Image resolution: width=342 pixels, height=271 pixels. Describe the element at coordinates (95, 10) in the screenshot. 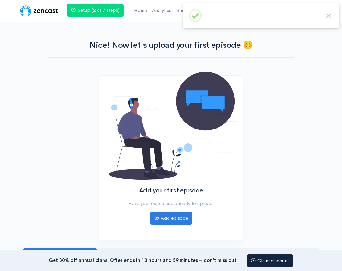

I see `a: Setup (2 of 7 steps)` at that location.